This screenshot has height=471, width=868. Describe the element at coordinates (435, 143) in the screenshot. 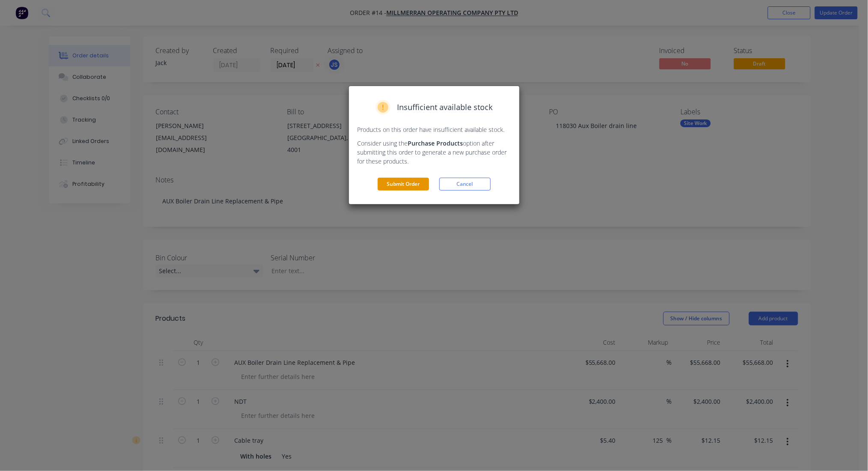

I see `strong: Purchase Products` at that location.